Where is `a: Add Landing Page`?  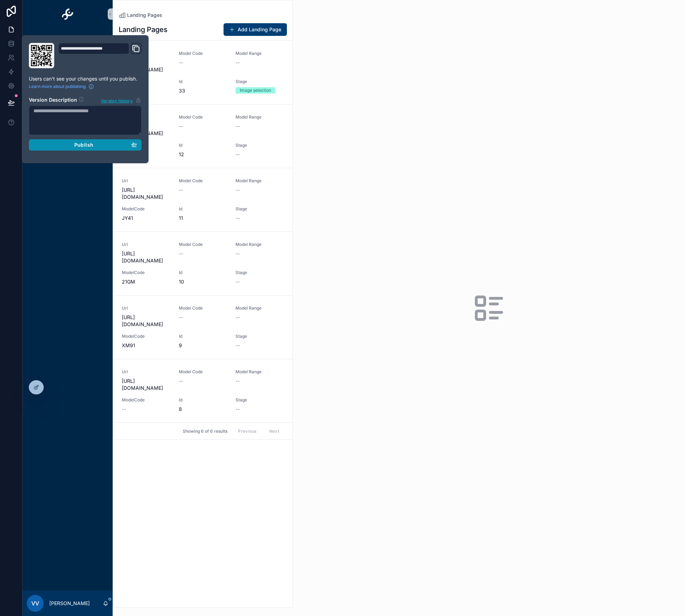 a: Add Landing Page is located at coordinates (255, 30).